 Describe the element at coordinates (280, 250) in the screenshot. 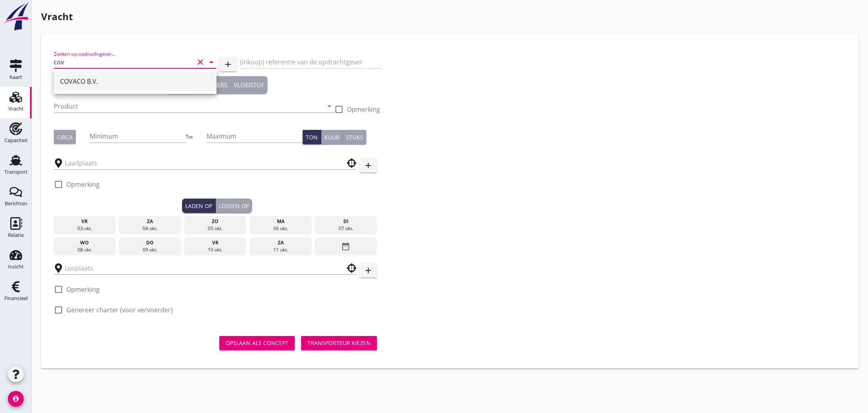

I see `div: 11 okt.` at that location.